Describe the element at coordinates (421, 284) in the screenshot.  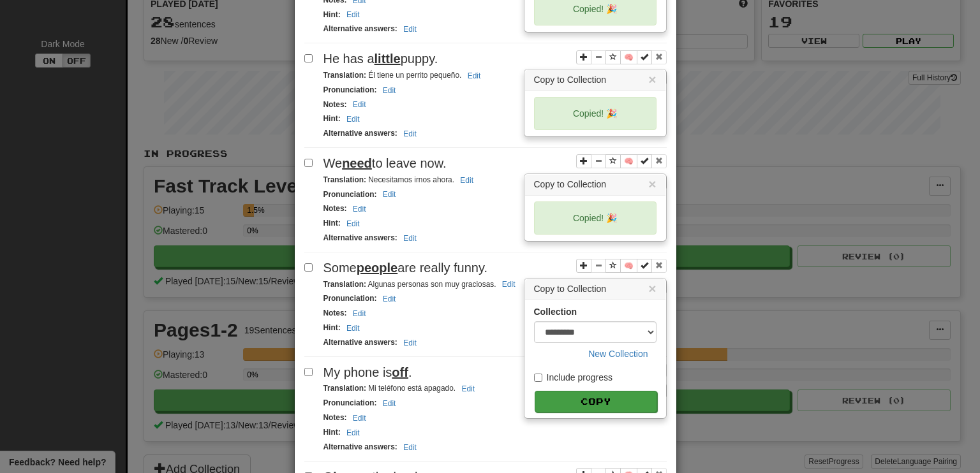
I see `small: Algunas personas son muy graciosas.` at that location.